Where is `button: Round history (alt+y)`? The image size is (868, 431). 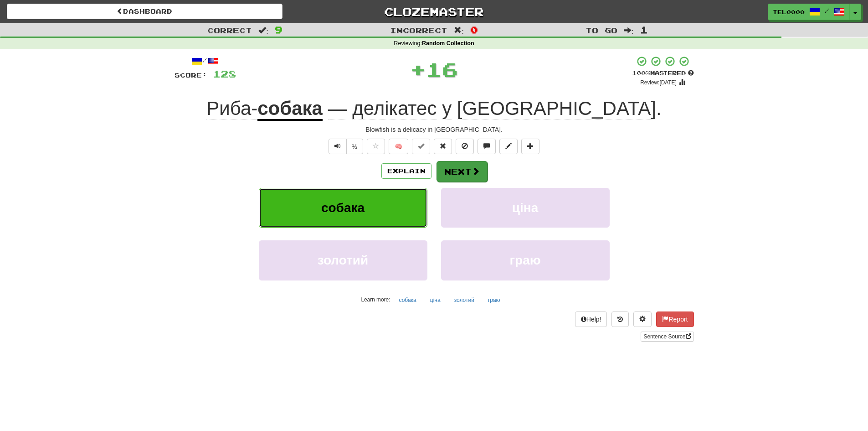 button: Round history (alt+y) is located at coordinates (620, 319).